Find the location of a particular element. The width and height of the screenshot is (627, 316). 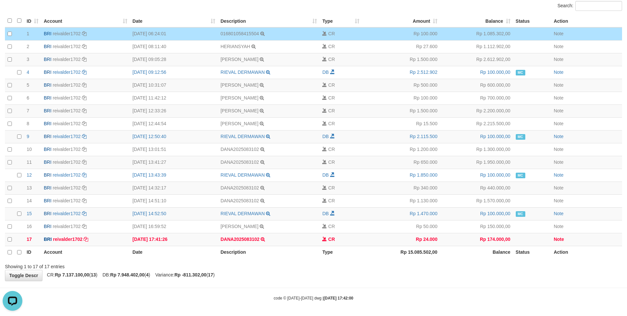

span: Manually Checked by: aafzefaya is located at coordinates (520, 214).